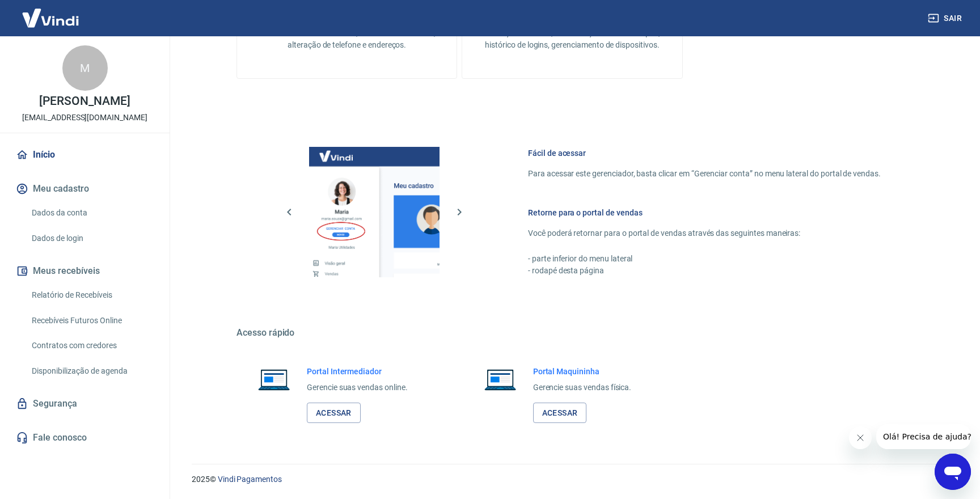  What do you see at coordinates (91, 371) in the screenshot?
I see `a: Disponibilização de agenda` at bounding box center [91, 371].